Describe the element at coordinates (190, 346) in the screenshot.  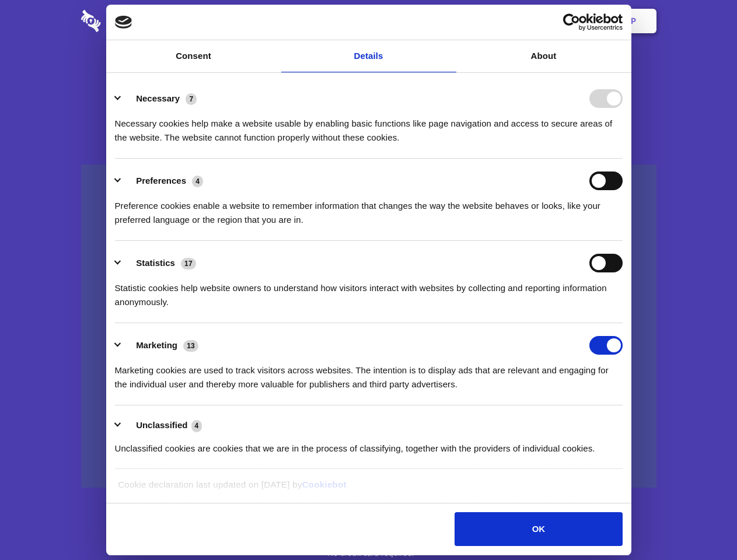
I see `span: 13` at that location.